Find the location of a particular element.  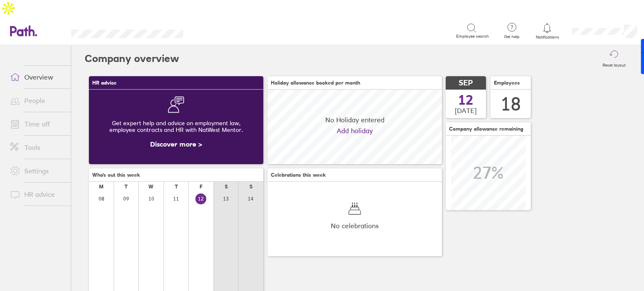

div: W is located at coordinates (151, 187).